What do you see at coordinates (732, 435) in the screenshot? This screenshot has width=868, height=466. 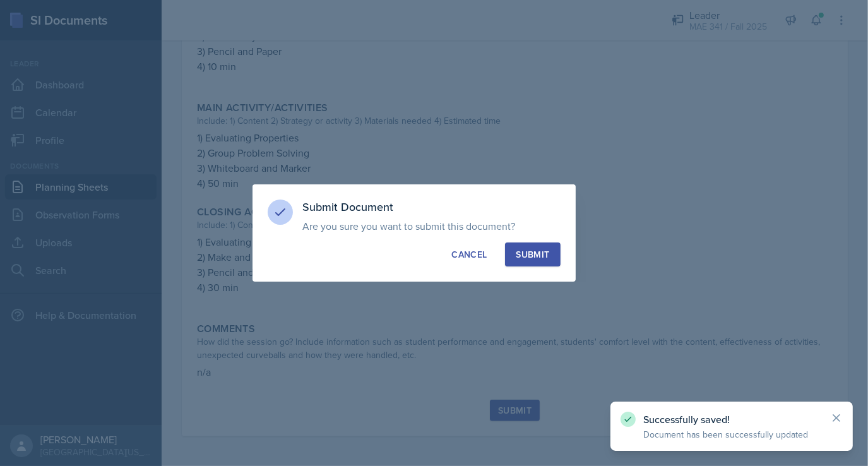 I see `p: Document has been successfully updated` at bounding box center [732, 435].